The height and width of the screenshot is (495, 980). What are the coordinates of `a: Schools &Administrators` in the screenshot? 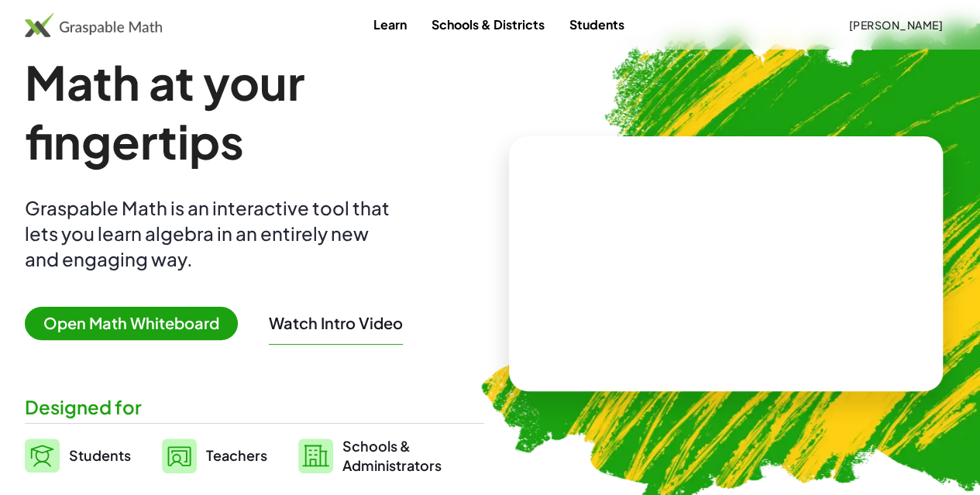 It's located at (369, 456).